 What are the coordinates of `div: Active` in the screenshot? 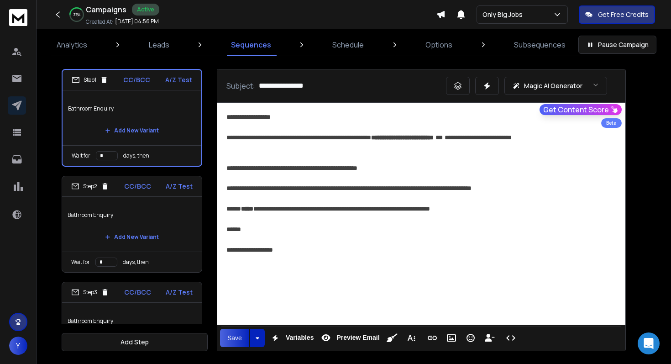 It's located at (146, 10).